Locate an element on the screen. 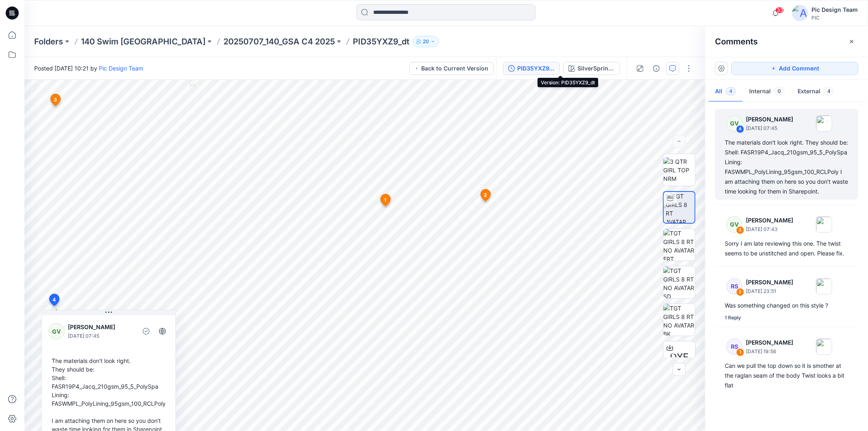 The height and width of the screenshot is (431, 868). span: 2 is located at coordinates (486, 195).